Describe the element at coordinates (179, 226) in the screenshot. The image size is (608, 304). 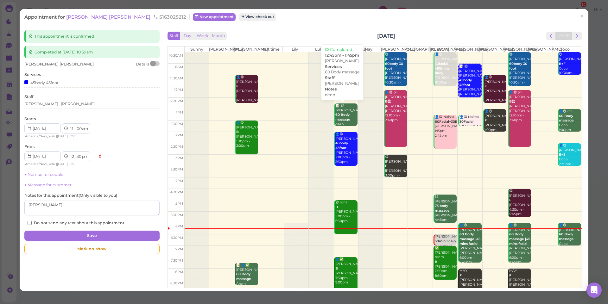
I see `span: 6pm` at that location.